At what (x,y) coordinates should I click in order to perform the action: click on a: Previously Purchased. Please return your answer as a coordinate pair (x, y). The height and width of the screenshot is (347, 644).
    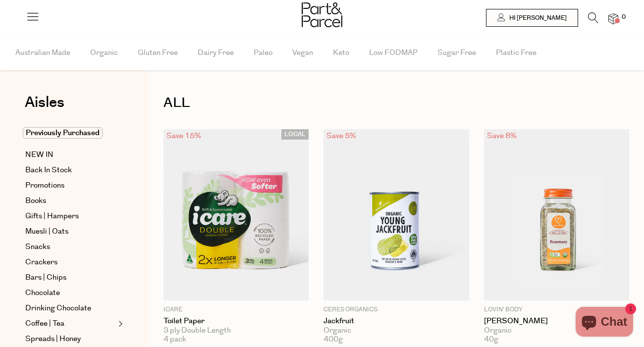
    Looking at the image, I should click on (71, 133).